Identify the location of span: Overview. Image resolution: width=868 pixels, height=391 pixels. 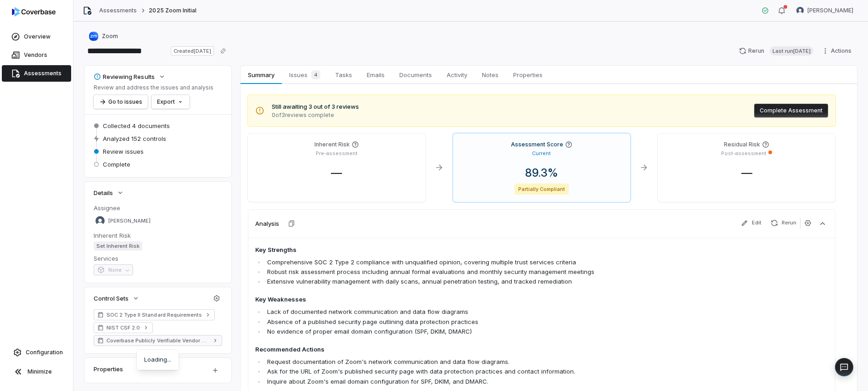
(37, 37).